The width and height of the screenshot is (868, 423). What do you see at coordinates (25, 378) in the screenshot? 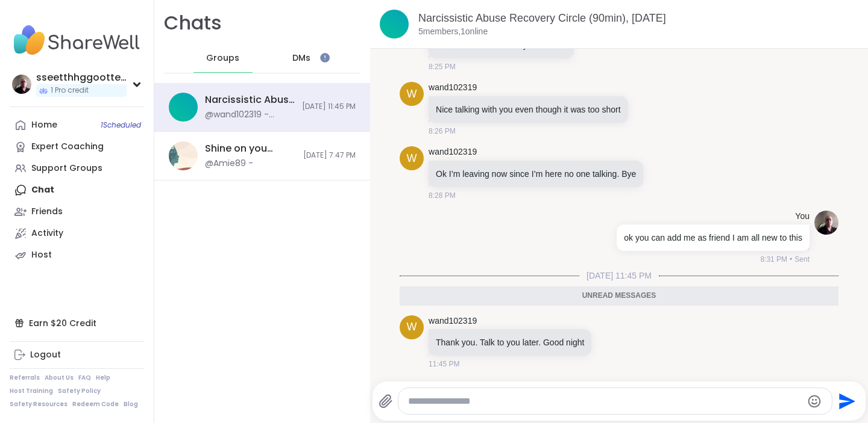
I see `a: Referrals` at bounding box center [25, 378].